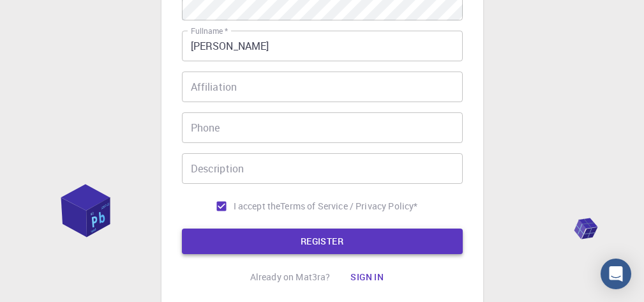 The image size is (644, 302). Describe the element at coordinates (616, 274) in the screenshot. I see `div: Open Intercom Messenger` at that location.